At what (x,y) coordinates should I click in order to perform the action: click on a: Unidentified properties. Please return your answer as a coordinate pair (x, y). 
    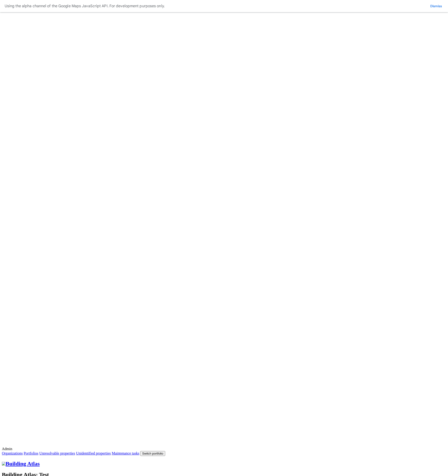
    Looking at the image, I should click on (93, 453).